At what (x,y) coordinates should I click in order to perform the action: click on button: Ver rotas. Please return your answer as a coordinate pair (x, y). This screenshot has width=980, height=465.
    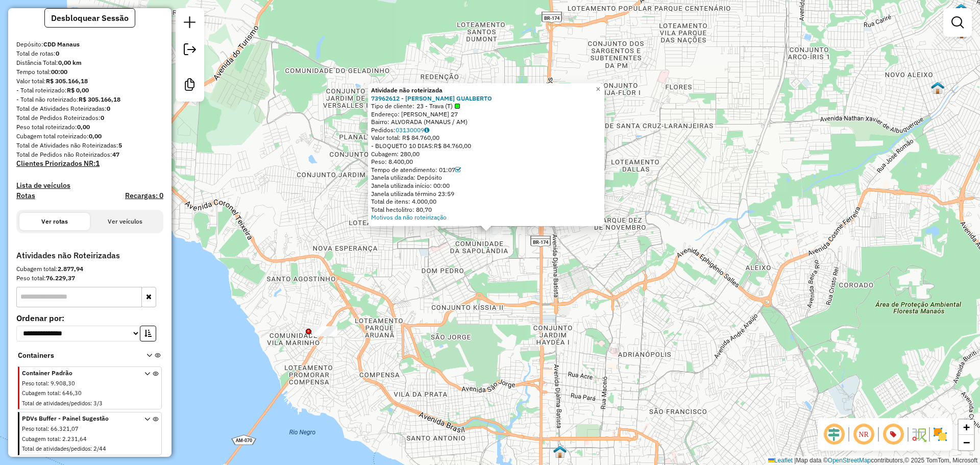
    Looking at the image, I should click on (55, 221).